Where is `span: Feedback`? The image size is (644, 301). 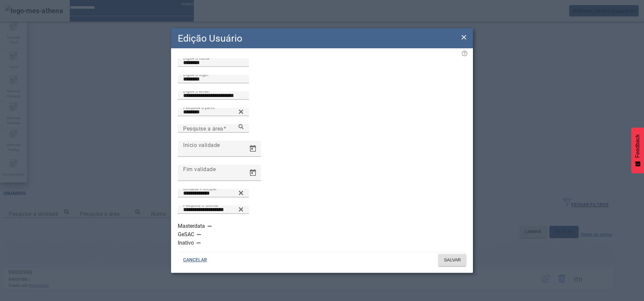 span: Feedback is located at coordinates (638, 146).